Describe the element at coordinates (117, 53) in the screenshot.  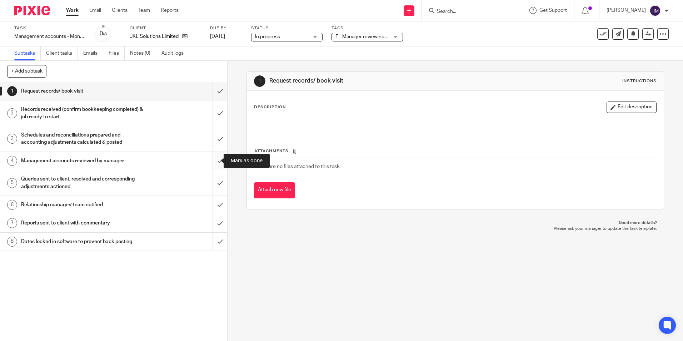
I see `a: Files` at that location.